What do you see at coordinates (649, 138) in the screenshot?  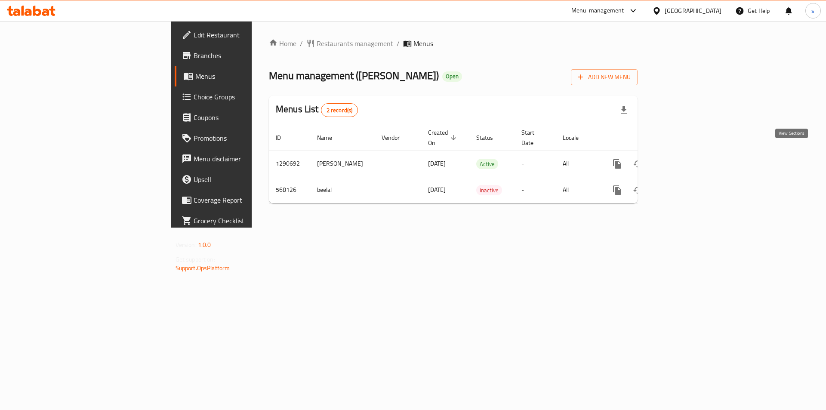 I see `th: Actions` at bounding box center [649, 138].